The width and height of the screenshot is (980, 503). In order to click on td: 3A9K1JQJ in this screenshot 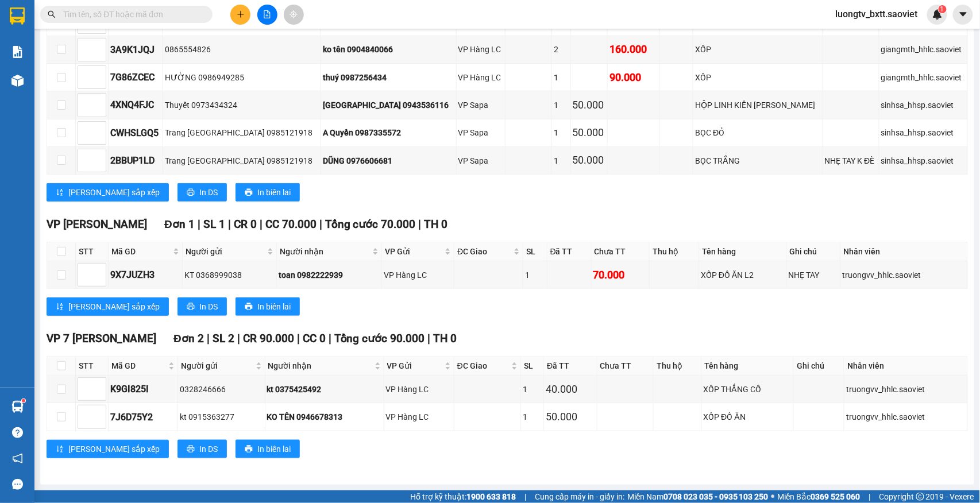, I will do `click(135, 50)`.